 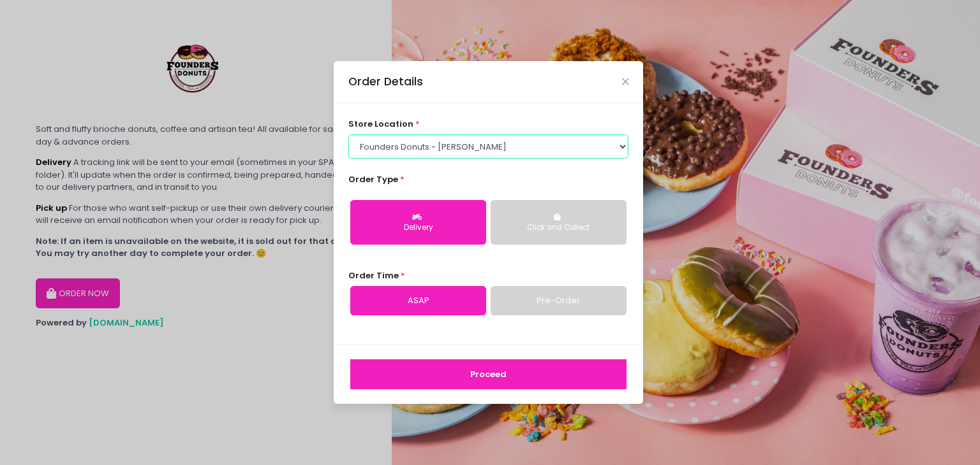 I want to click on span: Order Time, so click(x=373, y=275).